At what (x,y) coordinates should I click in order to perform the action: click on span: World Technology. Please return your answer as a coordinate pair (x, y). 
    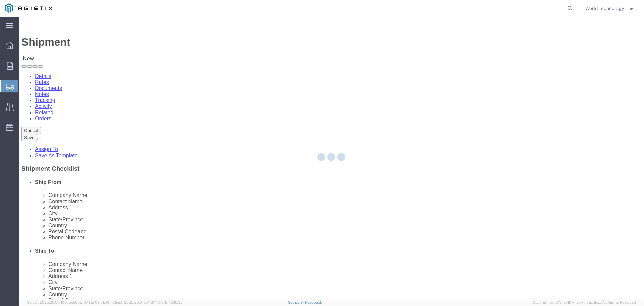
    Looking at the image, I should click on (605, 8).